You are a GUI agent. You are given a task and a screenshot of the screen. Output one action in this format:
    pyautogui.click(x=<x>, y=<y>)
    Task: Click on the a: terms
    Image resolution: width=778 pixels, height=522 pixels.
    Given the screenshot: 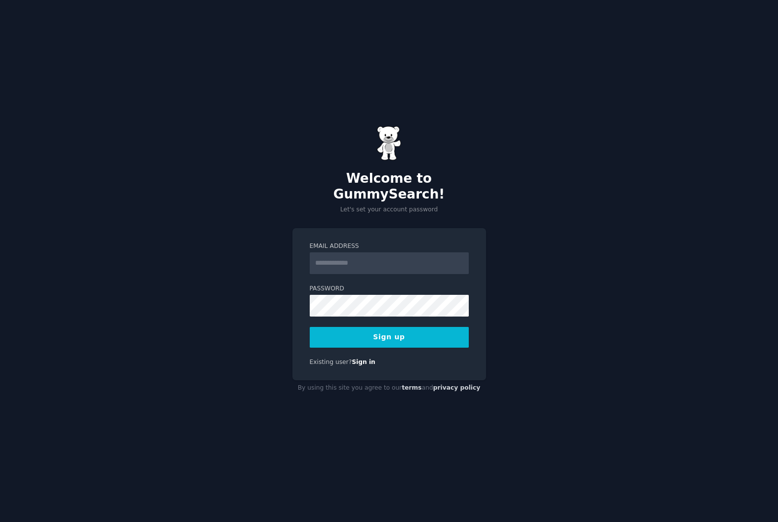 What is the action you would take?
    pyautogui.click(x=412, y=388)
    